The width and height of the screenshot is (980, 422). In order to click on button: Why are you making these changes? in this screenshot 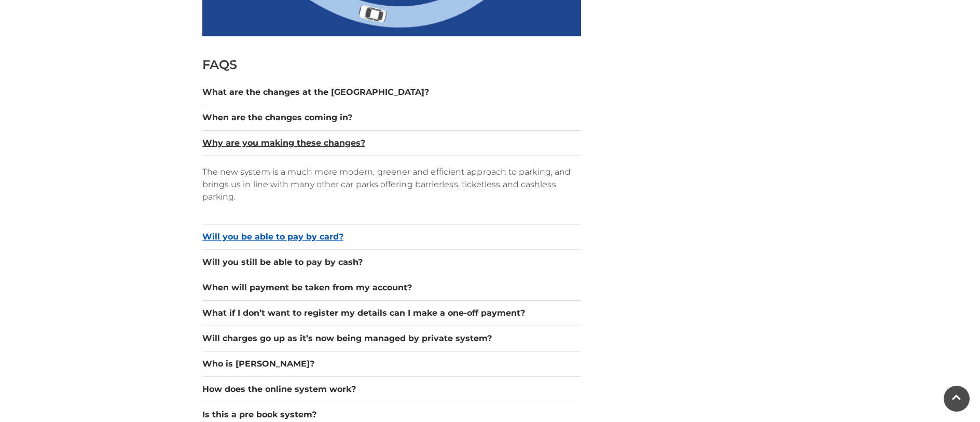, I will do `click(392, 143)`.